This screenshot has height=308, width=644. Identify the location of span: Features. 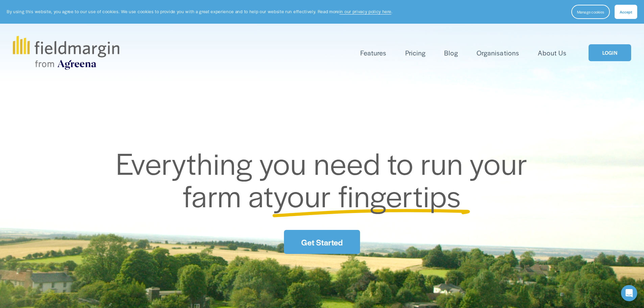
(373, 52).